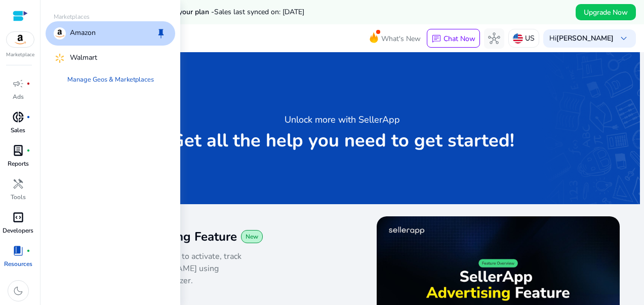 Image resolution: width=644 pixels, height=305 pixels. Describe the element at coordinates (19, 117) in the screenshot. I see `span: donut_small` at that location.